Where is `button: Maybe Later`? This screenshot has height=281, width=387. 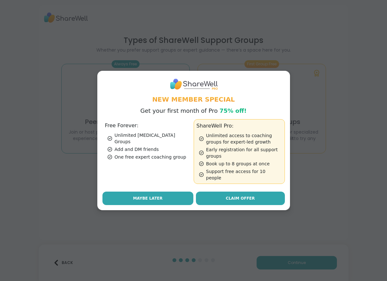 button: Maybe Later is located at coordinates (148, 199).